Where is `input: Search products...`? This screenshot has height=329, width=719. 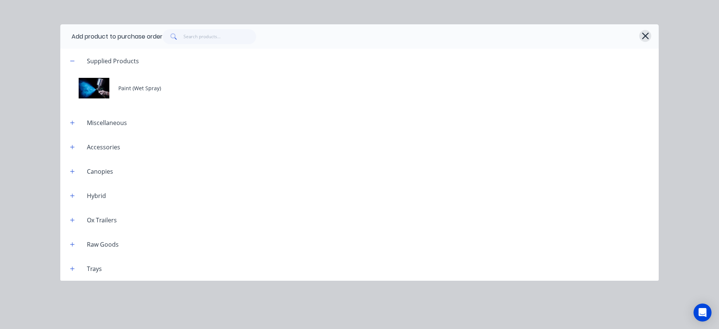 input: Search products... is located at coordinates (220, 37).